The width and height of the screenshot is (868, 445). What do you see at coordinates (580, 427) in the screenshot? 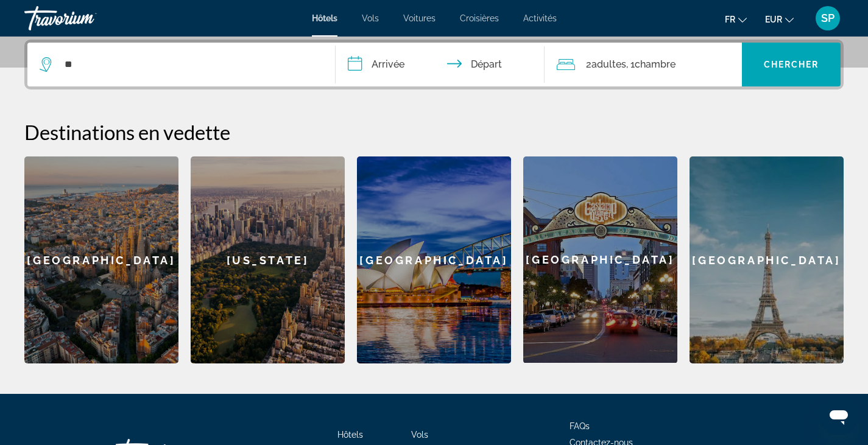
I see `a: FAQs` at bounding box center [580, 427].